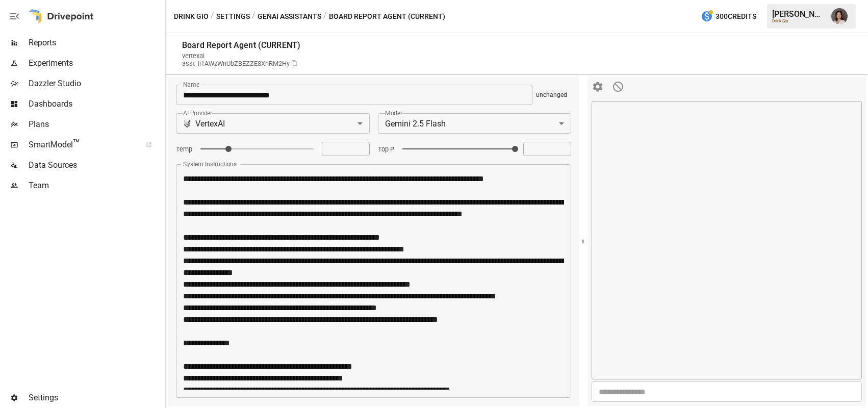  What do you see at coordinates (394, 112) in the screenshot?
I see `label: Model` at bounding box center [394, 112].